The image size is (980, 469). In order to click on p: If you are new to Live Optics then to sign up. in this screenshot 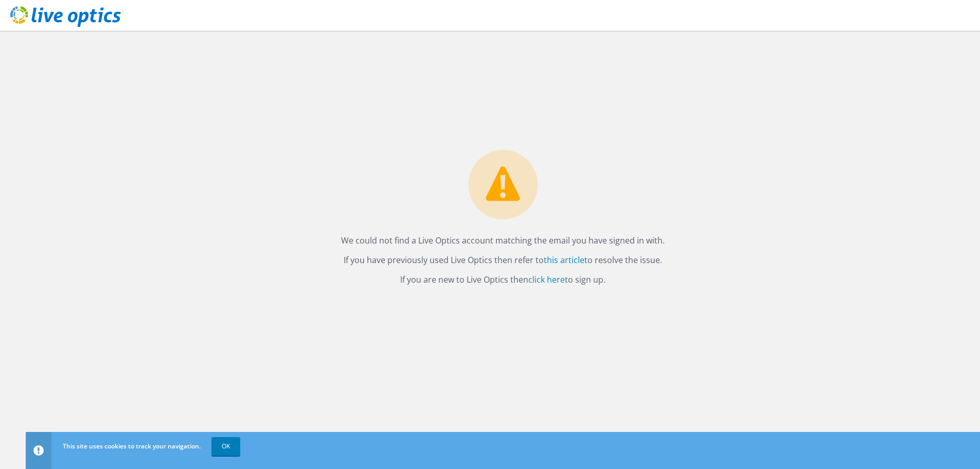, I will do `click(503, 280)`.